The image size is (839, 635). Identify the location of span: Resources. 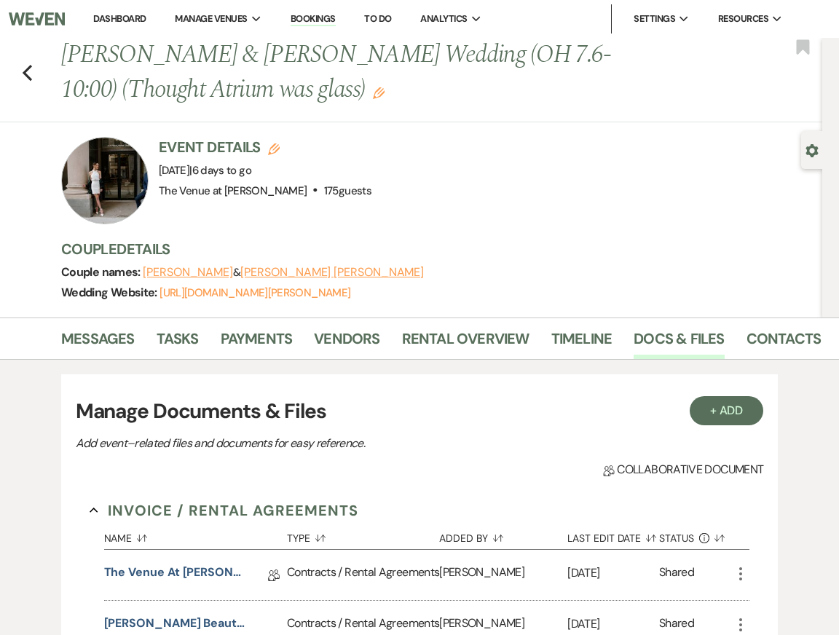
(743, 19).